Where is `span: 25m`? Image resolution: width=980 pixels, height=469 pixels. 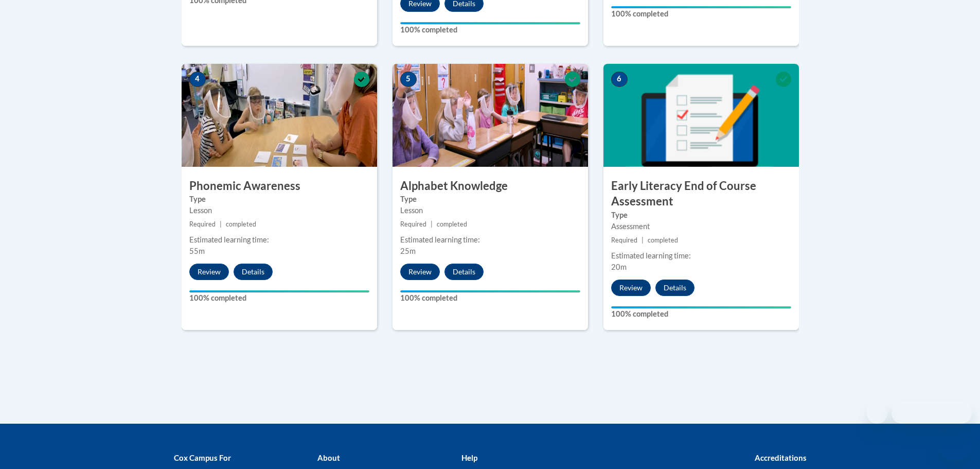 span: 25m is located at coordinates (408, 251).